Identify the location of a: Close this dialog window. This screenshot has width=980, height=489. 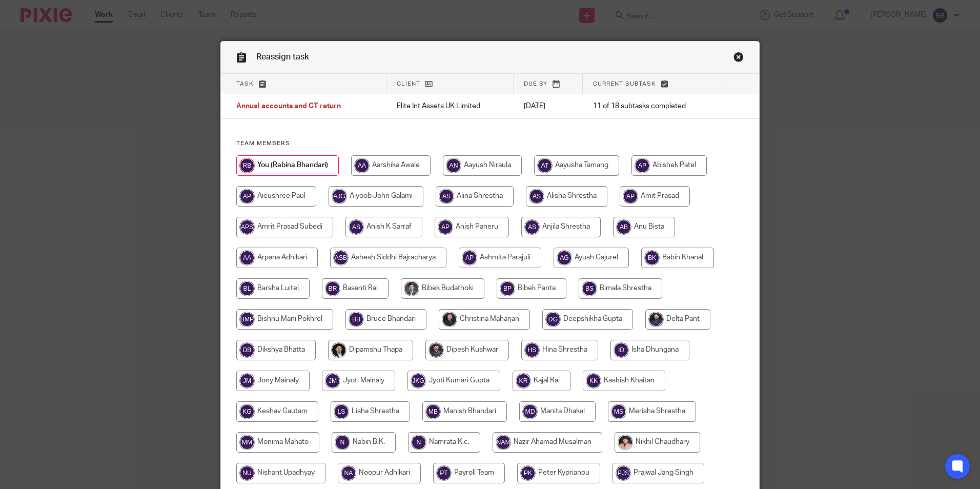
(739, 59).